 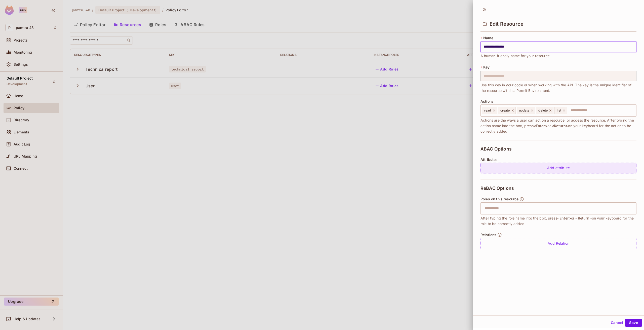 What do you see at coordinates (488, 38) in the screenshot?
I see `span: Name` at bounding box center [488, 38].